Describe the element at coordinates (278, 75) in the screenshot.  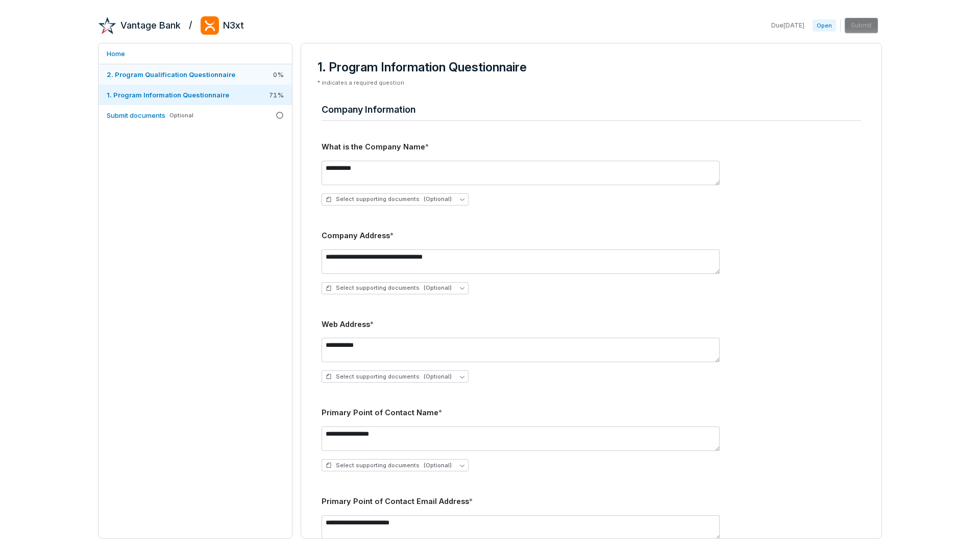
I see `span: 0 %` at that location.